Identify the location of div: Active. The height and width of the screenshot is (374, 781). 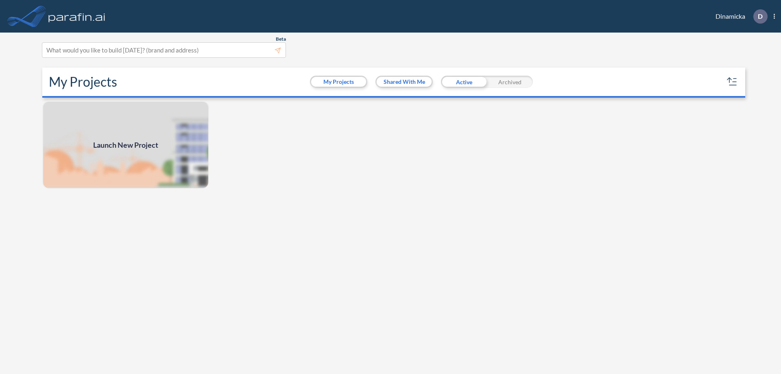
(464, 82).